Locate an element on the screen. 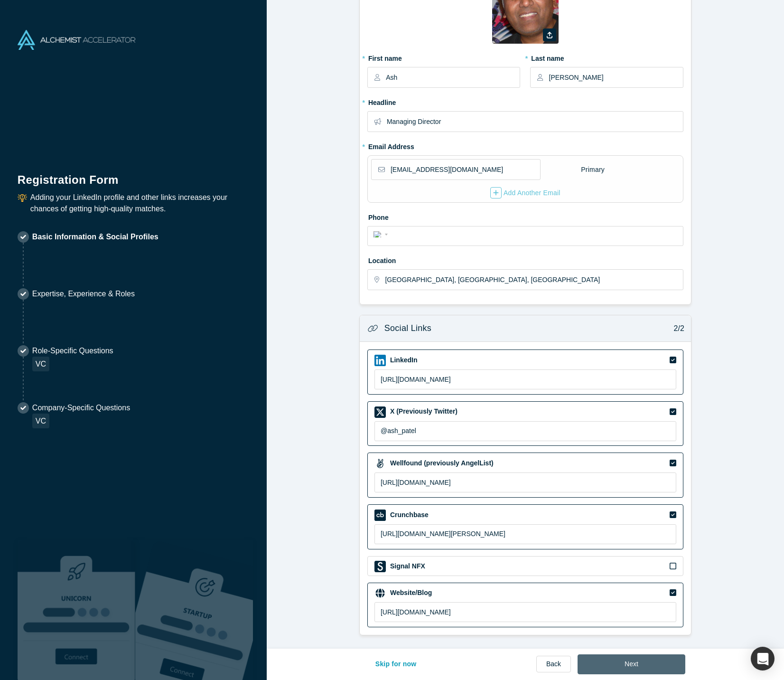 The image size is (784, 680). label: LinkedIn is located at coordinates (403, 360).